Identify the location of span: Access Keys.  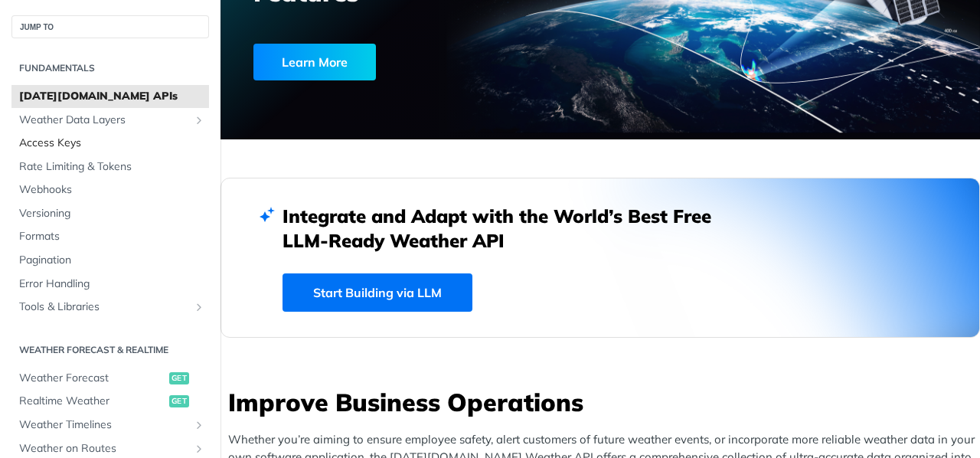
(112, 143).